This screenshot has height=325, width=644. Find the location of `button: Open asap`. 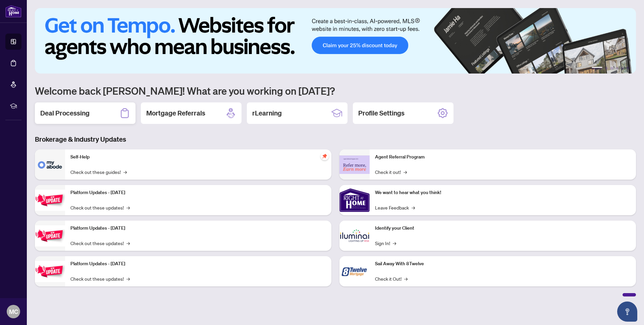

button: Open asap is located at coordinates (627, 312).